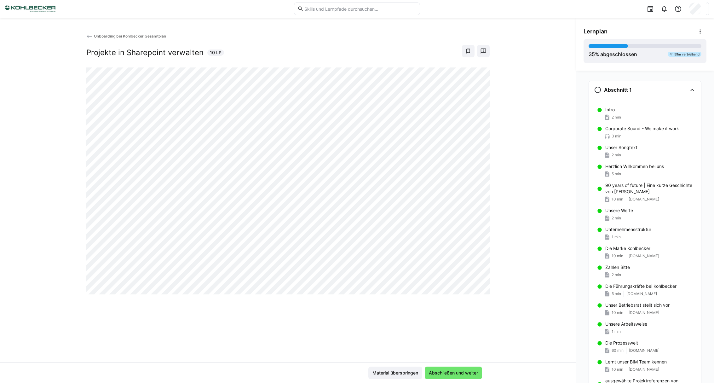  I want to click on h2: Projekte in Sharepoint verwalten, so click(145, 53).